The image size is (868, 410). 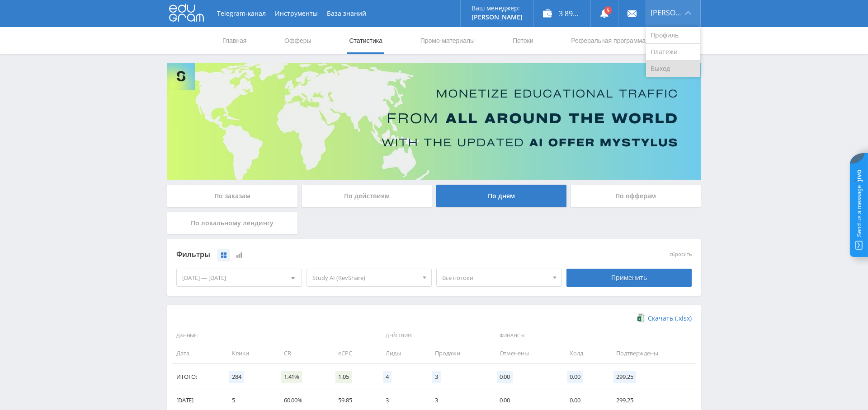 I want to click on div: По дням, so click(x=501, y=196).